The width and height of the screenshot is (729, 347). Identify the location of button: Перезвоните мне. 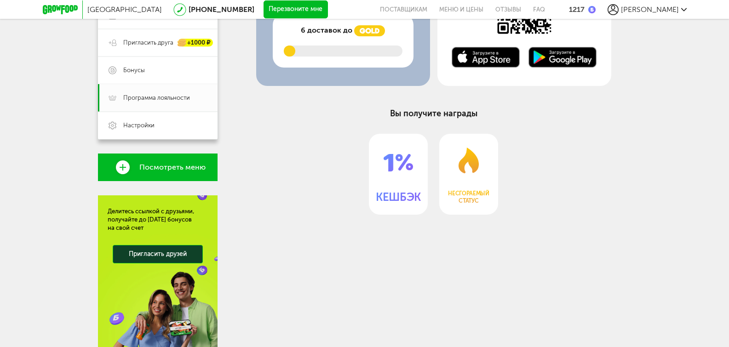
(296, 10).